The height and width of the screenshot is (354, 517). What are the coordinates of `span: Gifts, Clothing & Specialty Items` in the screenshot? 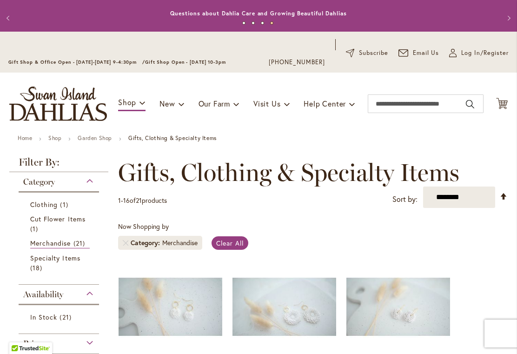 It's located at (289, 173).